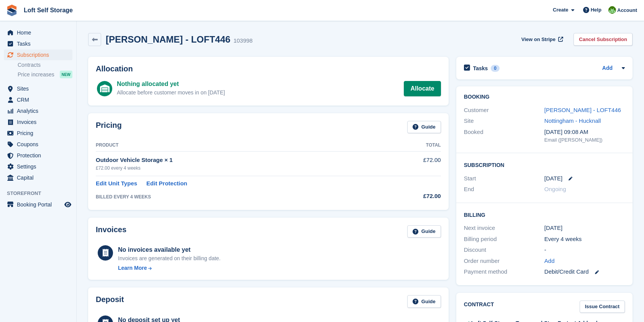 The height and width of the screenshot is (322, 644). I want to click on div: Nothing allocated yet, so click(171, 84).